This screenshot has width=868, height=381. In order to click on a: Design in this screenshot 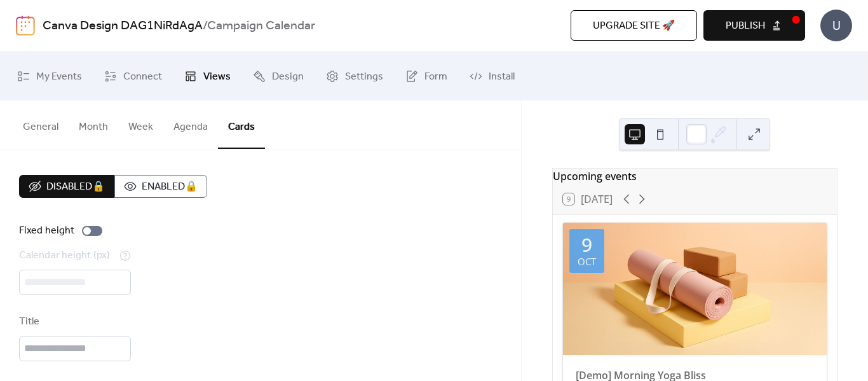, I will do `click(278, 76)`.